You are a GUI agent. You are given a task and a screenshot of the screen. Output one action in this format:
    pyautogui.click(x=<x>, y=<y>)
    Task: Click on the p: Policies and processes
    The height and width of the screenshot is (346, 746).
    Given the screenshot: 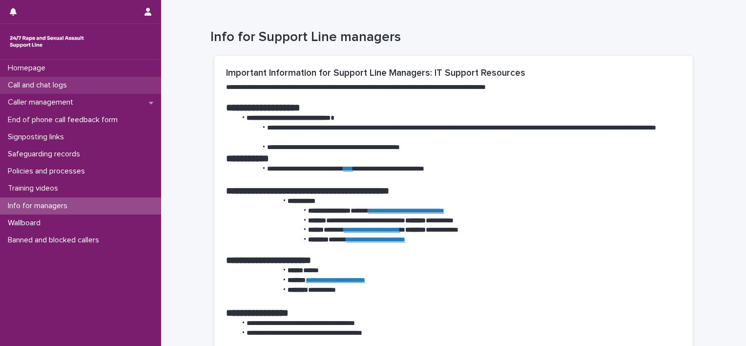 What is the action you would take?
    pyautogui.click(x=48, y=171)
    